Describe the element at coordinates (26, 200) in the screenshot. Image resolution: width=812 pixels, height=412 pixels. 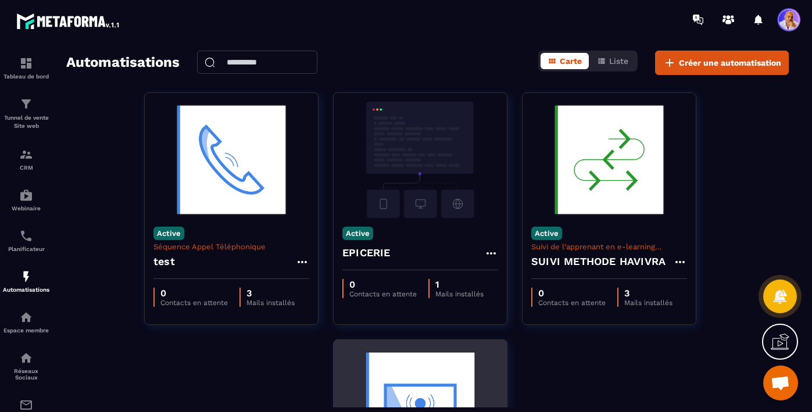
I see `a: automationsautomationsWebinaire` at that location.